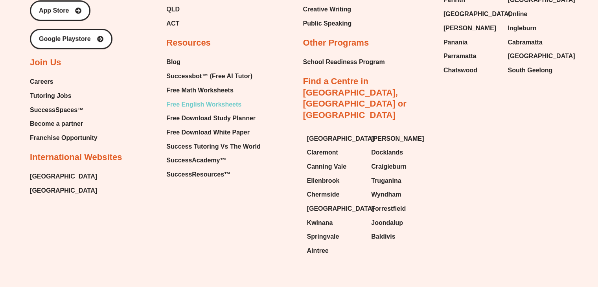  Describe the element at coordinates (57, 110) in the screenshot. I see `span: SuccessSpaces™` at that location.